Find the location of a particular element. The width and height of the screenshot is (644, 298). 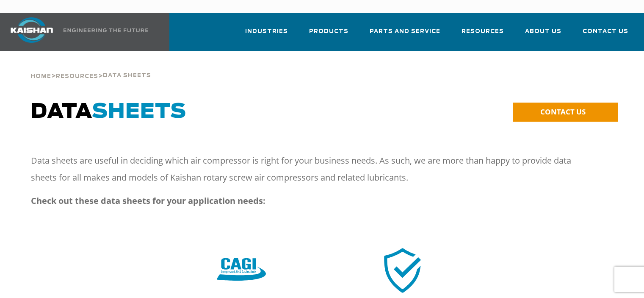

div: CAGI is located at coordinates (241, 270).